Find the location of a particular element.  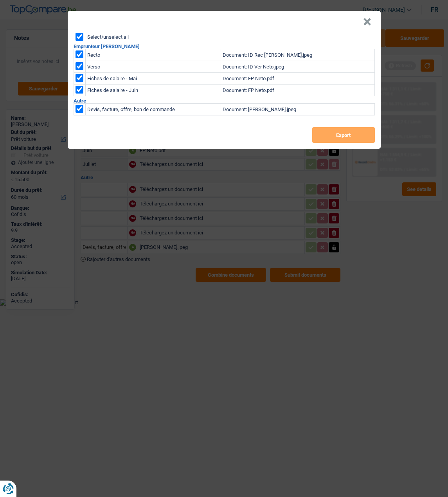

td: Verso is located at coordinates (153, 67).